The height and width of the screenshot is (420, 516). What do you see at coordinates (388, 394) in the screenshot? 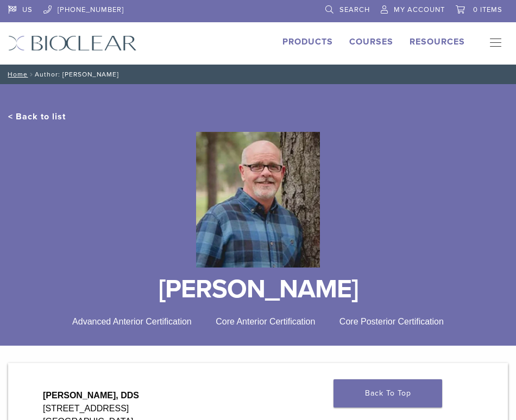
I see `a: Back To Top` at bounding box center [388, 394].